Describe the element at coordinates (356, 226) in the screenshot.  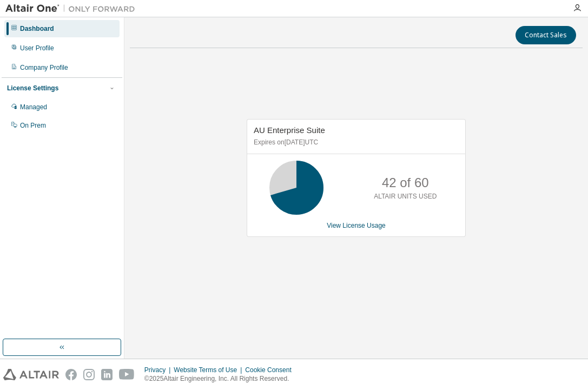
I see `a: View License Usage` at that location.